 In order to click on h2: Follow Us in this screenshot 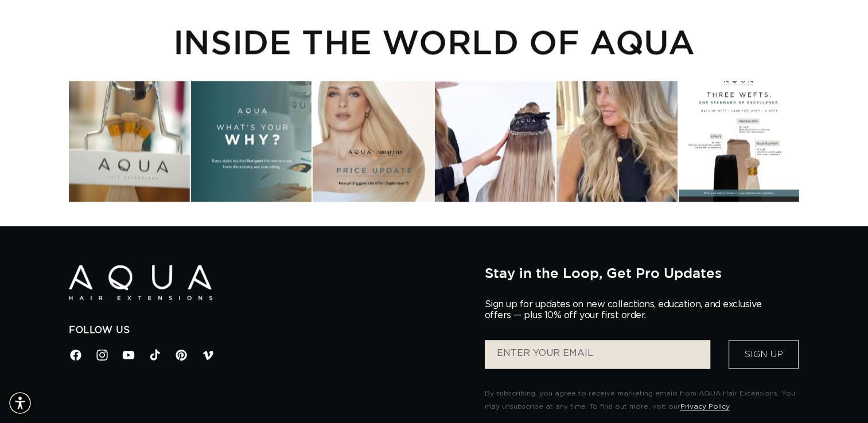, I will do `click(268, 330)`.